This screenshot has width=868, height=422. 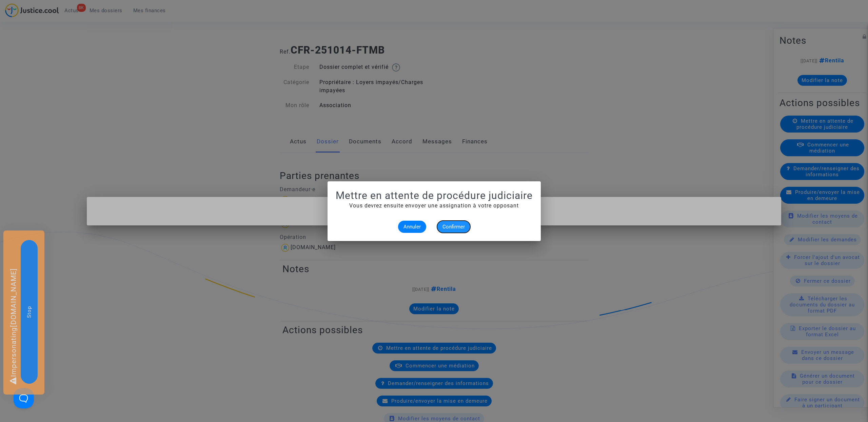 I want to click on button: Annuler, so click(x=412, y=226).